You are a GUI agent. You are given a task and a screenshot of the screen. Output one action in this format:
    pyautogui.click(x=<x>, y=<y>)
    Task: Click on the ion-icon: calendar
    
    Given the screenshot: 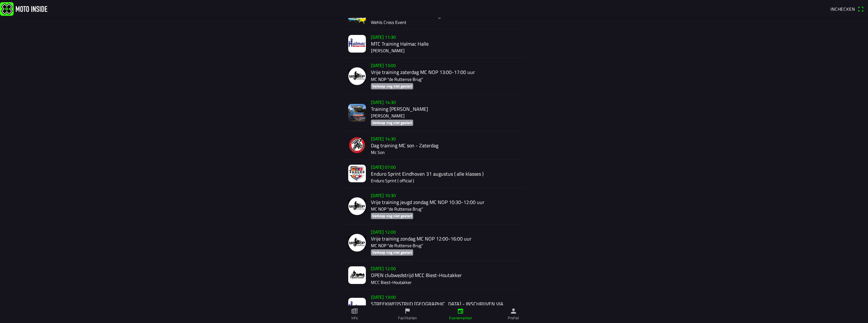 What is the action you would take?
    pyautogui.click(x=460, y=311)
    